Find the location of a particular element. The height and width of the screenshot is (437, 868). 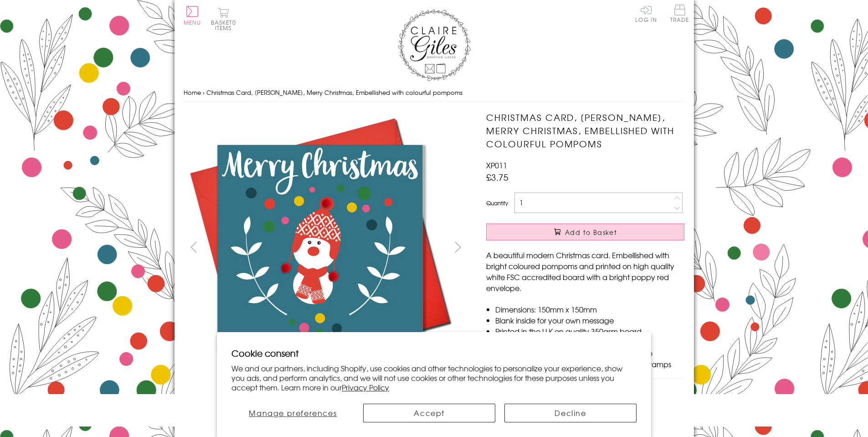

span: Trade is located at coordinates (680, 13).